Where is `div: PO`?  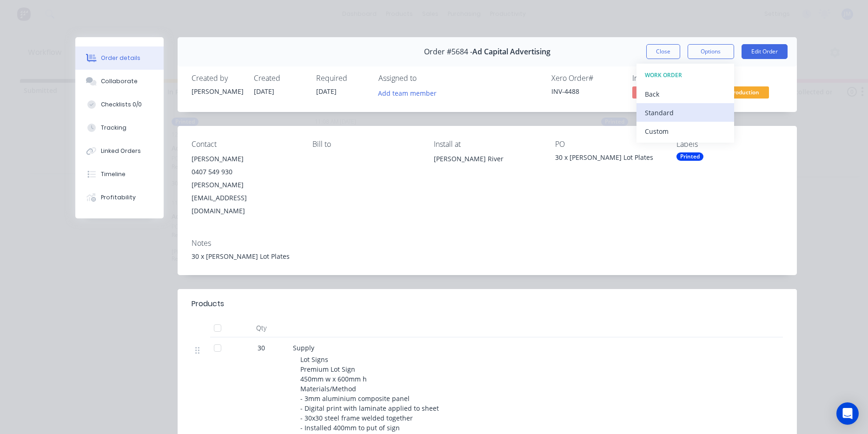
div: PO is located at coordinates (608, 144).